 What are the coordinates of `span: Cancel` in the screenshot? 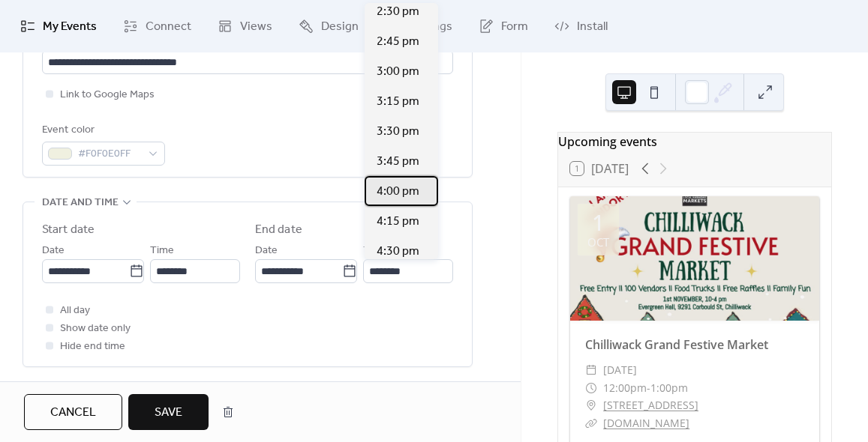 It's located at (73, 413).